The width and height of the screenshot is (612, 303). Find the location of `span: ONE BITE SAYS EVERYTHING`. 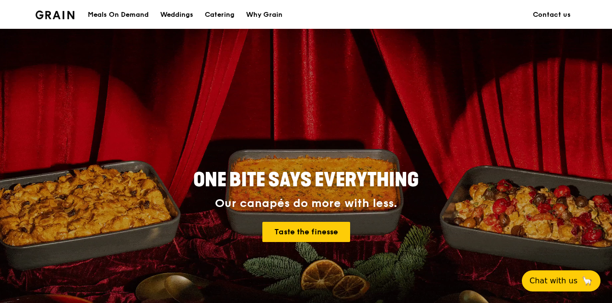

span: ONE BITE SAYS EVERYTHING is located at coordinates (306, 180).